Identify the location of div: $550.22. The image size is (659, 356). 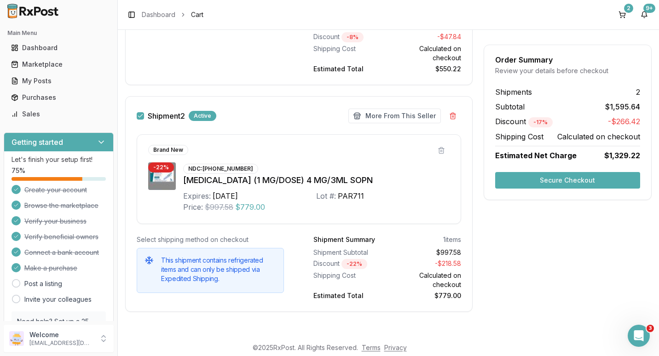
(425, 69).